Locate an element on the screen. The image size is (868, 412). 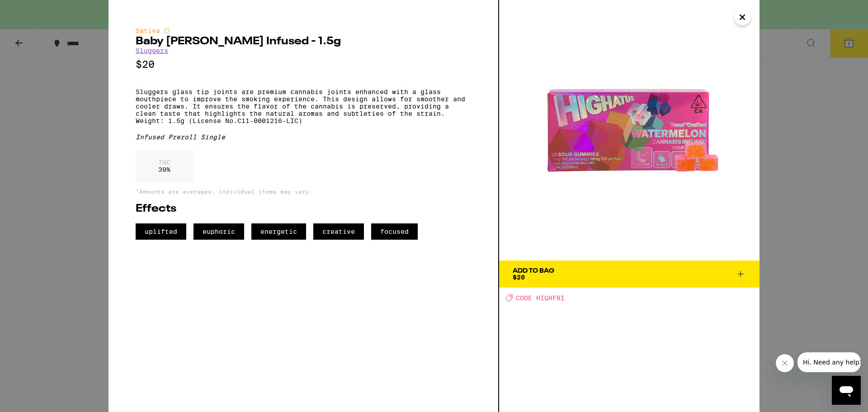
span: energetic is located at coordinates (279, 231).